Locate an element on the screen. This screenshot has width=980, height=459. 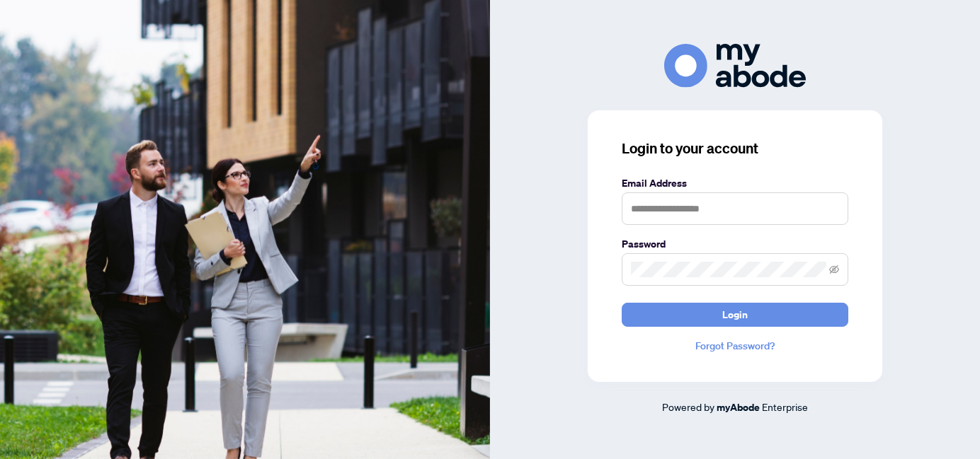
label: Password is located at coordinates (735, 244).